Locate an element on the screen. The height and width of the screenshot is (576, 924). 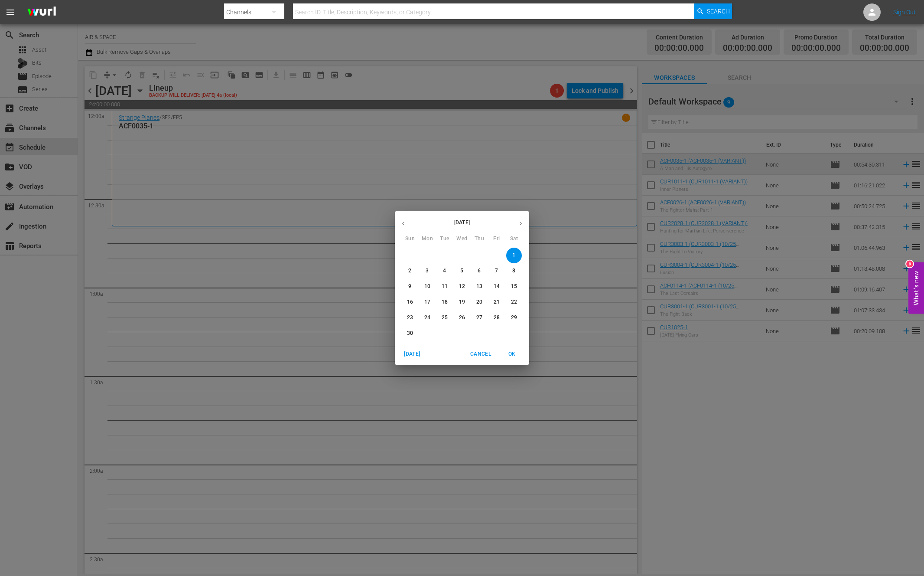
button: 6 is located at coordinates (480, 271).